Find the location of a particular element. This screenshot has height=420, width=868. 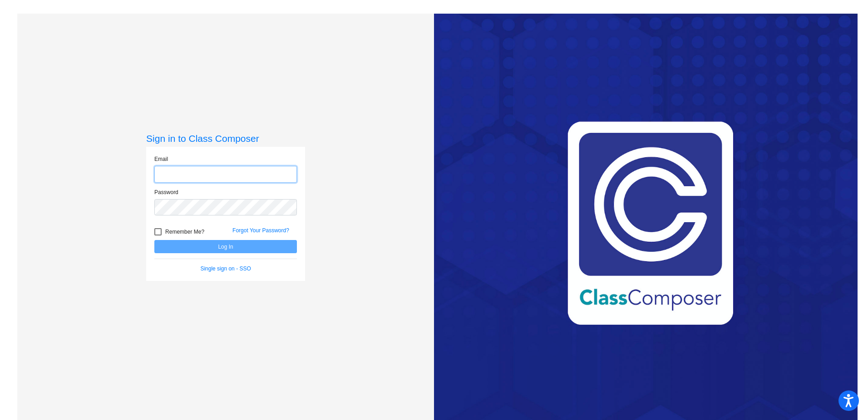

button: Log In is located at coordinates (226, 246).